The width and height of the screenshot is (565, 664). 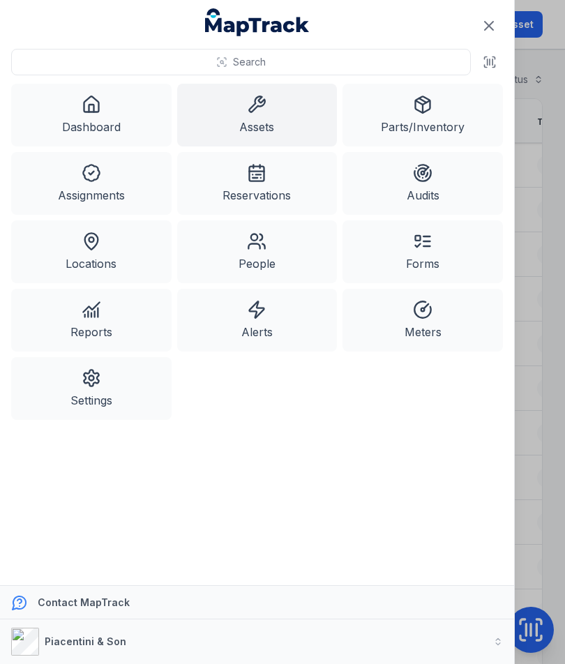 What do you see at coordinates (257, 252) in the screenshot?
I see `a: People` at bounding box center [257, 252].